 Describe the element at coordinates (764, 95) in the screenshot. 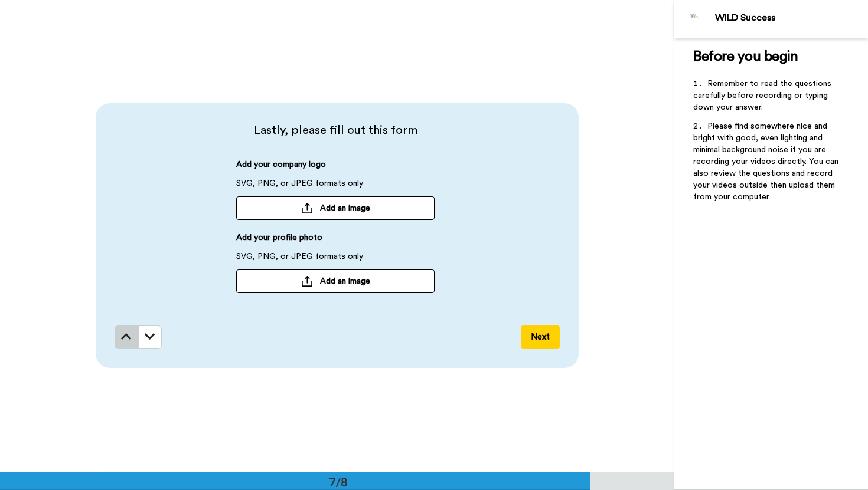

I see `span: Remember to read the questions carefully before recording or typing down your answer.` at that location.